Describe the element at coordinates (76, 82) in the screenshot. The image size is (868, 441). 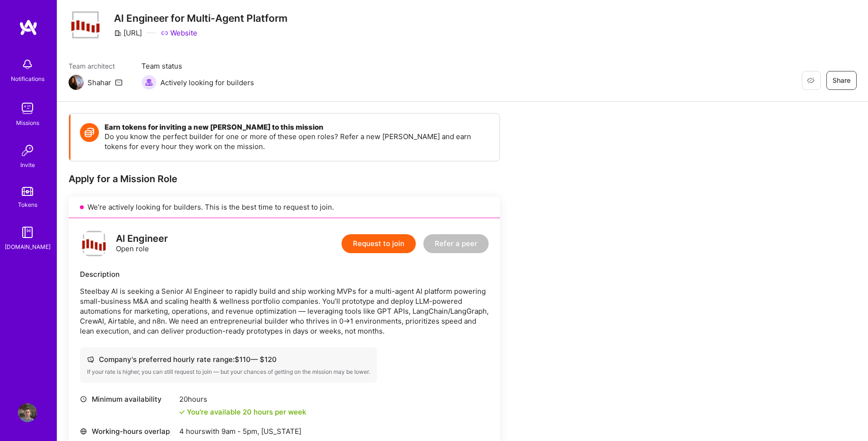
I see `img: Team Architect` at that location.